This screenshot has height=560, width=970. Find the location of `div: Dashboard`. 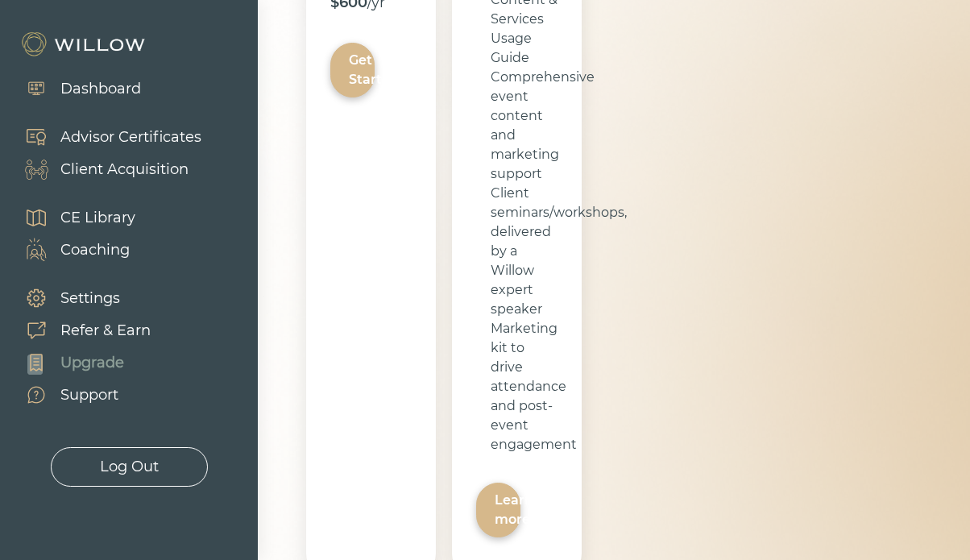

div: Dashboard is located at coordinates (100, 89).